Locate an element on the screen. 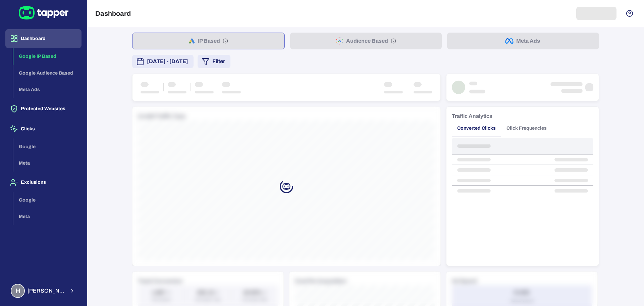 This screenshot has height=306, width=644. button: Click Frequencies is located at coordinates (526, 129).